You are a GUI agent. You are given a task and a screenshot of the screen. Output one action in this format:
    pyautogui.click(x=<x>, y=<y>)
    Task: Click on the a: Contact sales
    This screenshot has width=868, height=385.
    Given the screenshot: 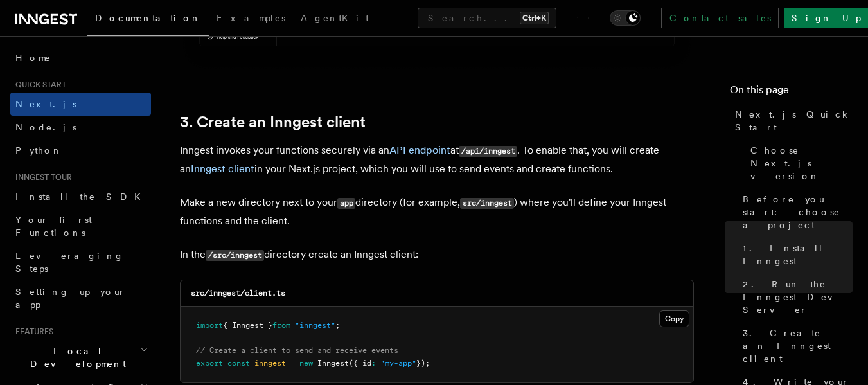 What is the action you would take?
    pyautogui.click(x=720, y=18)
    